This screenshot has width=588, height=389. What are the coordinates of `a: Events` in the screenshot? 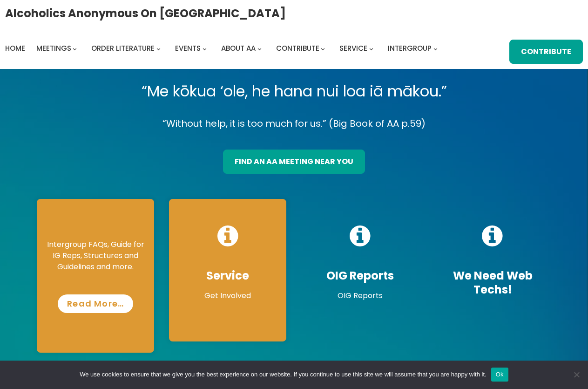 It's located at (188, 48).